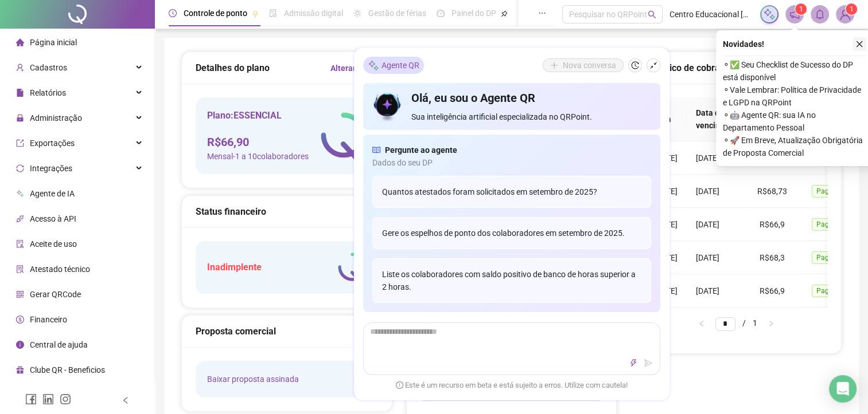 This screenshot has height=414, width=868. Describe the element at coordinates (633, 363) in the screenshot. I see `span: thunderbolt` at that location.